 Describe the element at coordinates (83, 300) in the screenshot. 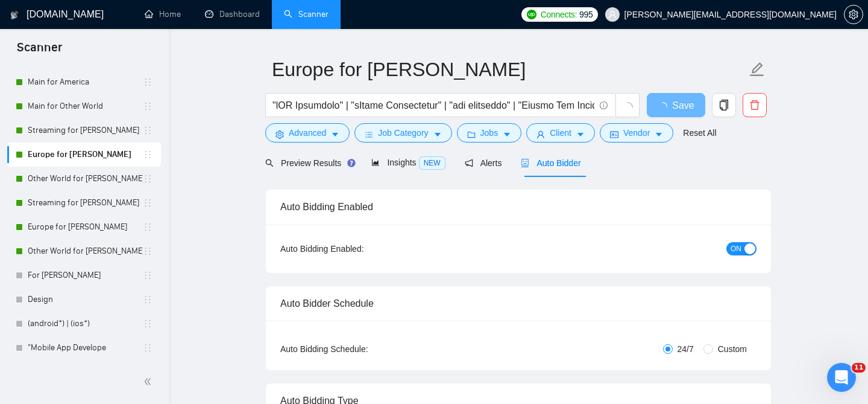

I see `li: Design` at that location.